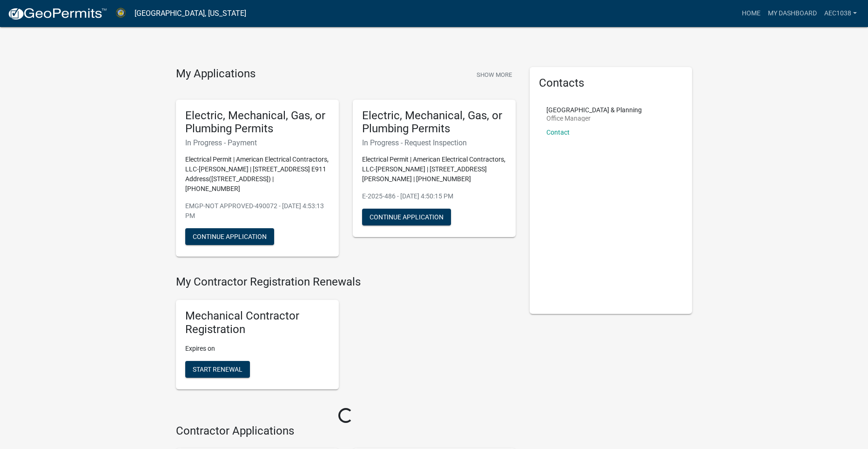  What do you see at coordinates (217, 369) in the screenshot?
I see `span: Start Renewal` at bounding box center [217, 369].